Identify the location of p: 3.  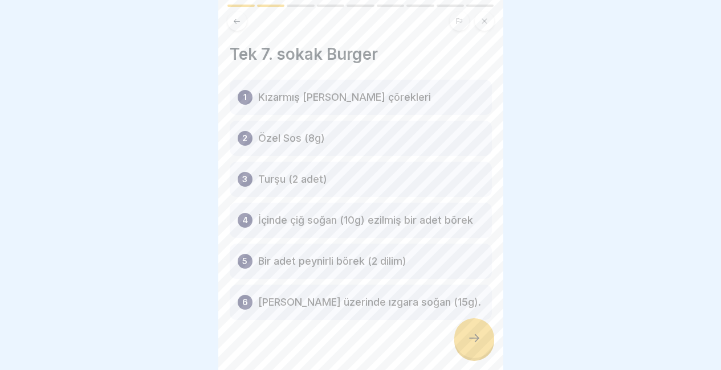
(244, 179).